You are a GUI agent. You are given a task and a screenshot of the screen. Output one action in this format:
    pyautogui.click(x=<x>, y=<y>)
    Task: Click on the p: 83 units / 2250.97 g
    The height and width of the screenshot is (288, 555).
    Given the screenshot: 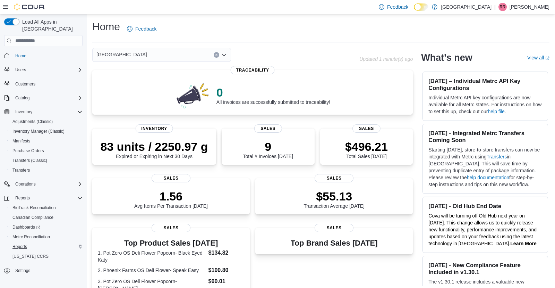 What is the action you would take?
    pyautogui.click(x=154, y=146)
    